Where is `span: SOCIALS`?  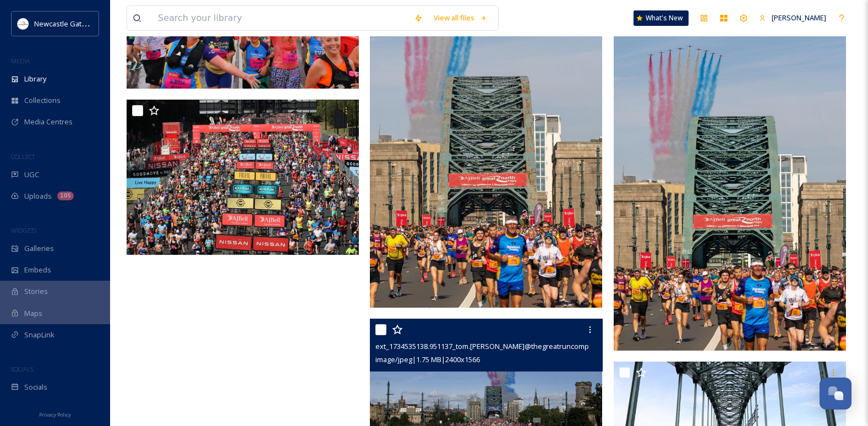 span: SOCIALS is located at coordinates (22, 369).